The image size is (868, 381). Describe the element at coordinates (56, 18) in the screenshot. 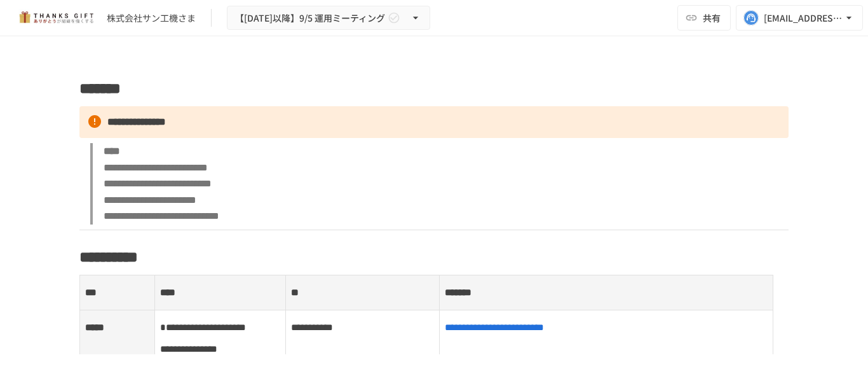

I see `img: mMP1OxWUAhQbsRWCurg7vIHe5HqDpP7qZo7fRoNLXQh` at that location.